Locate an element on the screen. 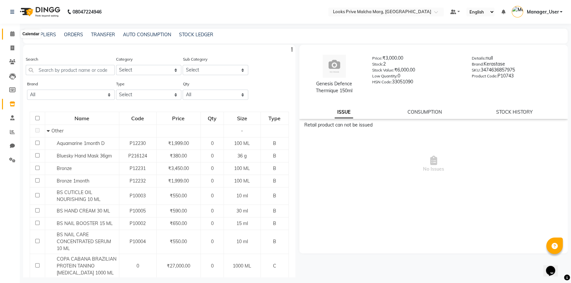 This screenshot has width=571, height=283. label: Category is located at coordinates (124, 59).